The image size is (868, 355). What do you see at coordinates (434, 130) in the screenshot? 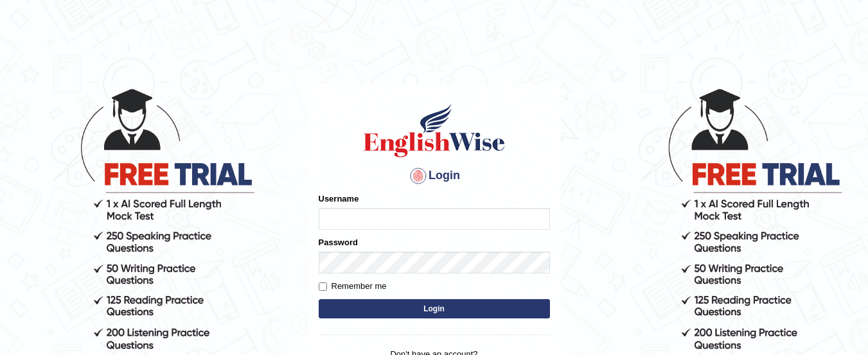
I see `img: Logo of English Wise sign in for intelligent practice with AI` at bounding box center [434, 130].